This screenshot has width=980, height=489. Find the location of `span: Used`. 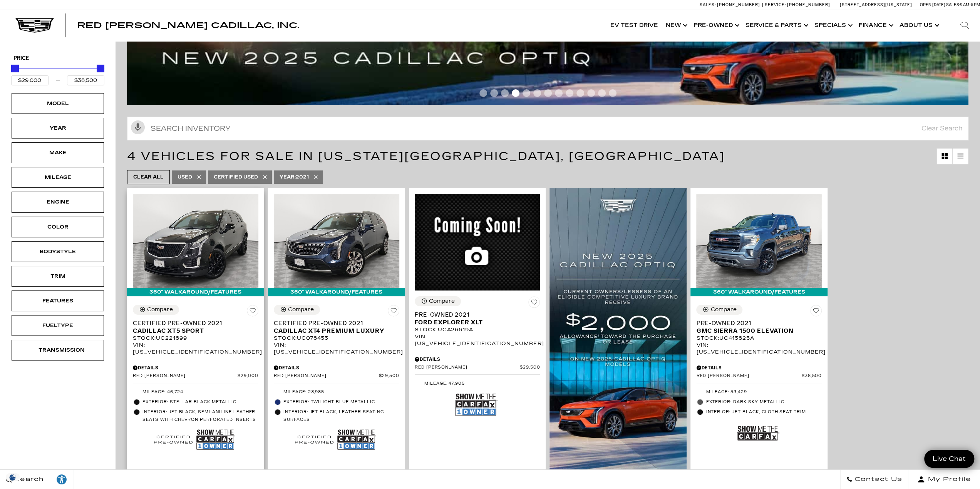

span: Used is located at coordinates (184, 177).